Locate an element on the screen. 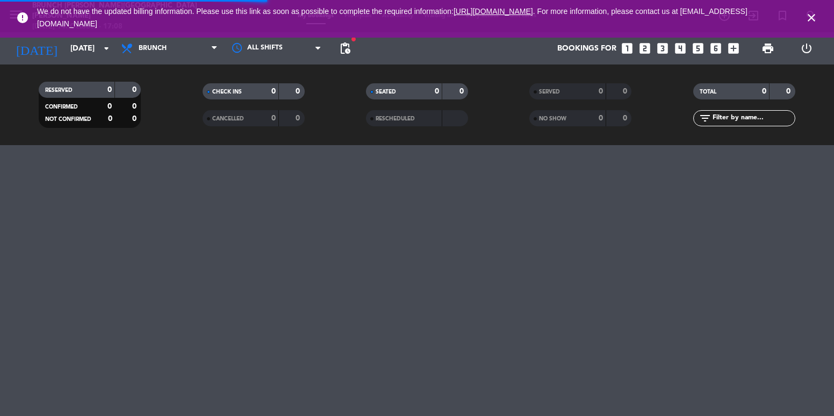  input: Filter by name... is located at coordinates (753, 118).